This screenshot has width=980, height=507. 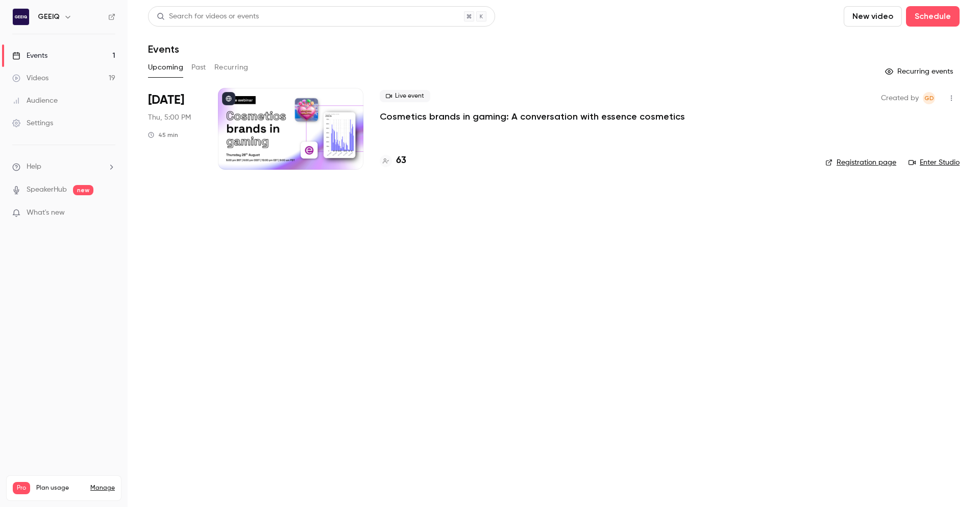 I want to click on p: Cosmetics brands in gaming: A conversation with essence cosmetics, so click(x=533, y=117).